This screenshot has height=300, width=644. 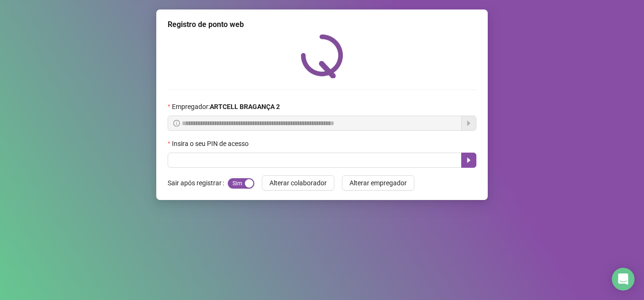 What do you see at coordinates (298, 183) in the screenshot?
I see `button: Alterar colaborador` at bounding box center [298, 183].